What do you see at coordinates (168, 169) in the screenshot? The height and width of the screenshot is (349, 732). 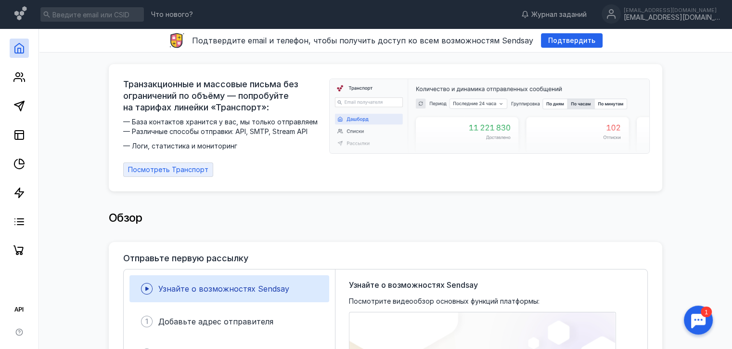 I see `a: Посмотреть Транспорт` at bounding box center [168, 169].